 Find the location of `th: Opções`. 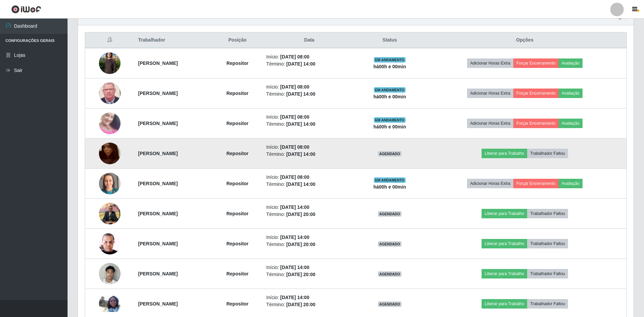

th: Opções is located at coordinates (524, 41).